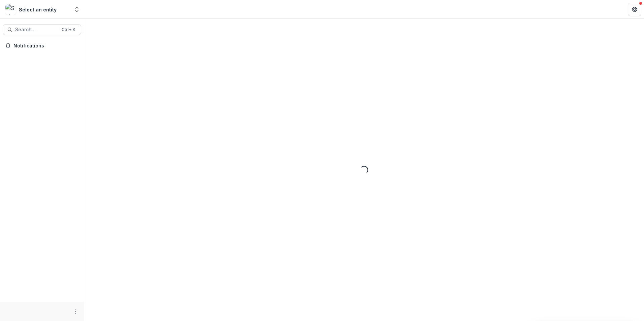 This screenshot has width=644, height=321. Describe the element at coordinates (37, 29) in the screenshot. I see `span: Search...` at that location.